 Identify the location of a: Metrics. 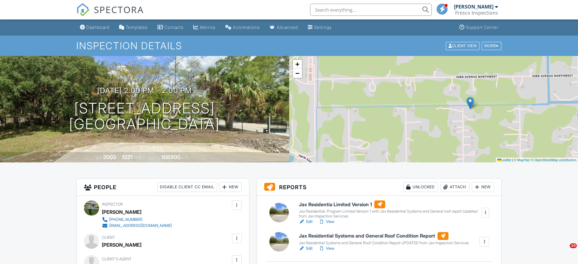
(204, 27).